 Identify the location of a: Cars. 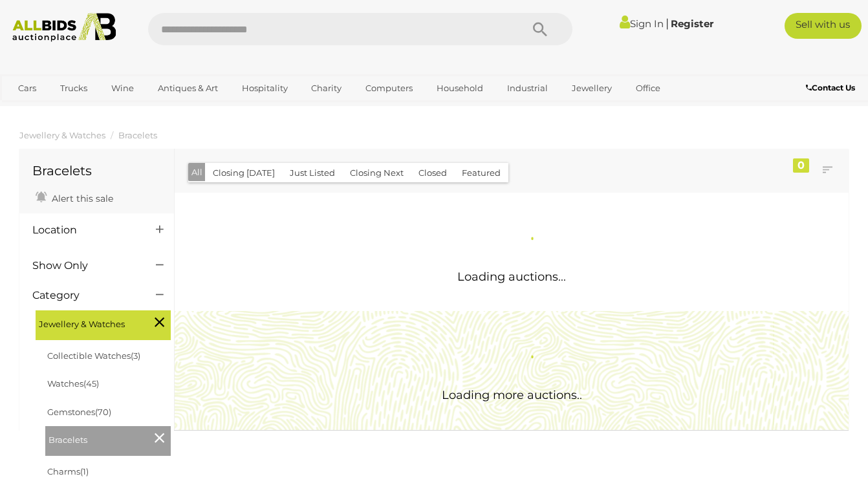
(27, 88).